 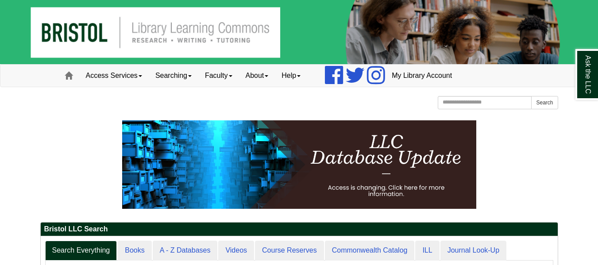 I want to click on button: Search, so click(x=544, y=103).